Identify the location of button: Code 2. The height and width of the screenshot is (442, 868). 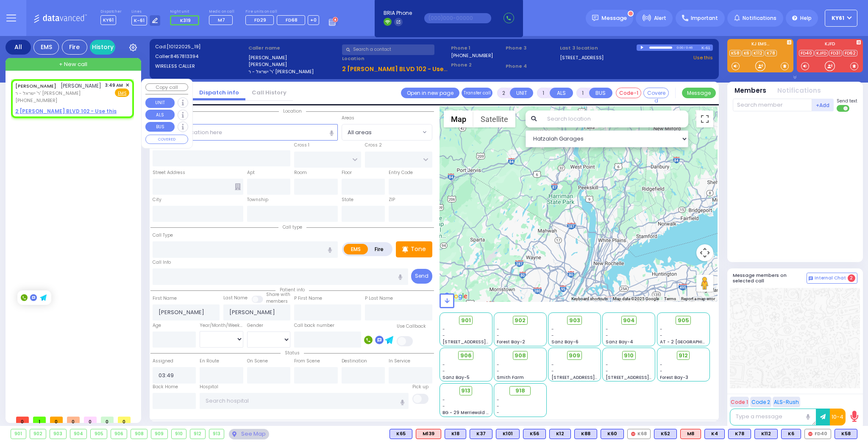
(761, 402).